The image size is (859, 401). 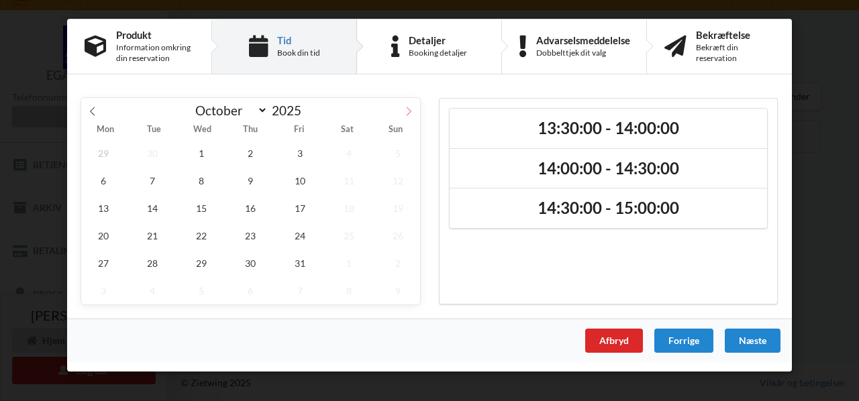 What do you see at coordinates (608, 208) in the screenshot?
I see `h2: 14:30:00 - 15:00:00` at bounding box center [608, 208].